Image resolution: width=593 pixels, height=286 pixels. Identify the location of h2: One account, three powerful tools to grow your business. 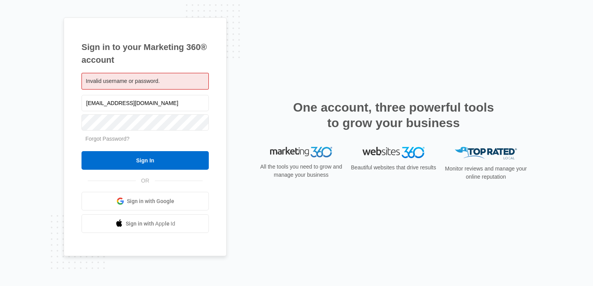
(394, 115).